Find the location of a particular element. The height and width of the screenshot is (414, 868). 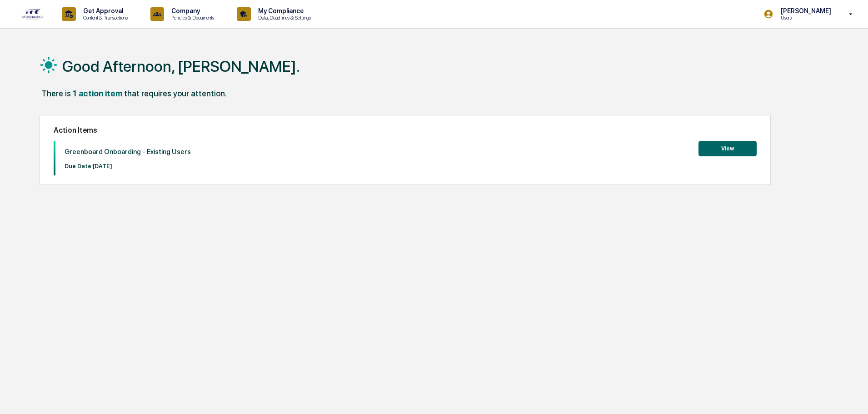

div: 1 action item is located at coordinates (97, 93).